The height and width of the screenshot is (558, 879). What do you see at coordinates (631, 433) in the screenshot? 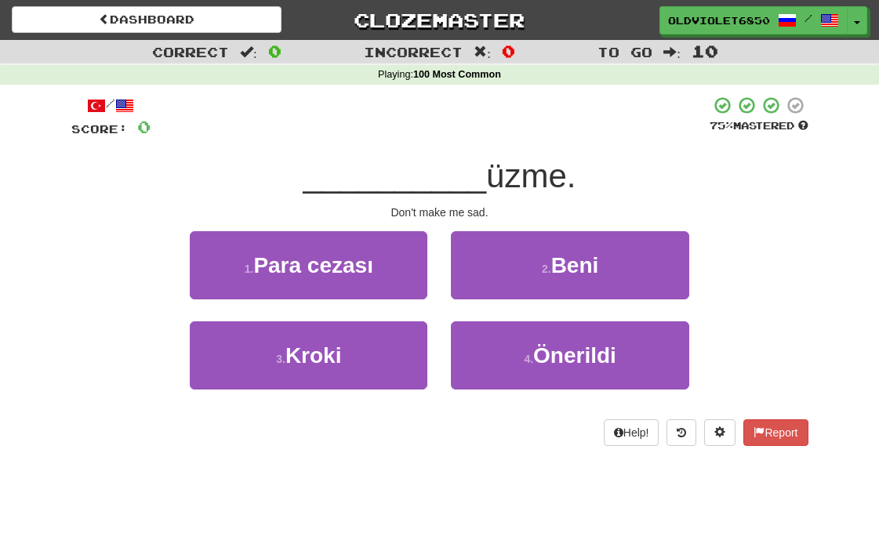
I see `button: Help!` at bounding box center [631, 433].